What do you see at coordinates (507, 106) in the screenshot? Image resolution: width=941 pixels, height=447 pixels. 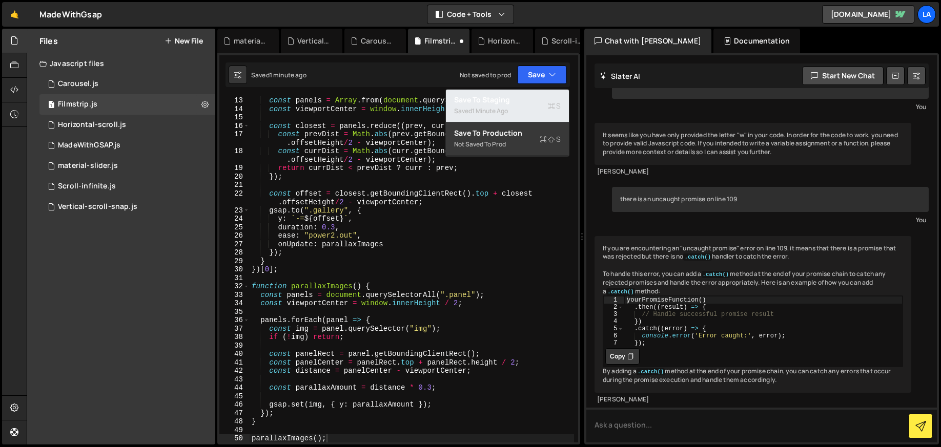 I see `button: Save to StagingS Saved1 minute ago` at bounding box center [507, 106].